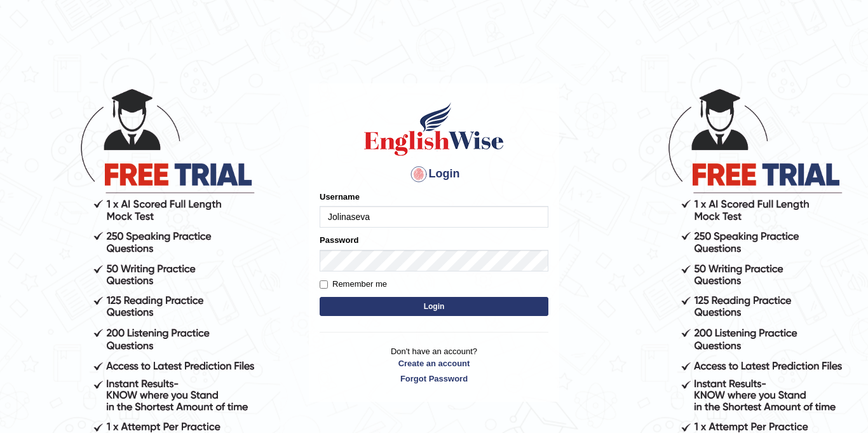 The height and width of the screenshot is (433, 868). I want to click on label: Password, so click(339, 240).